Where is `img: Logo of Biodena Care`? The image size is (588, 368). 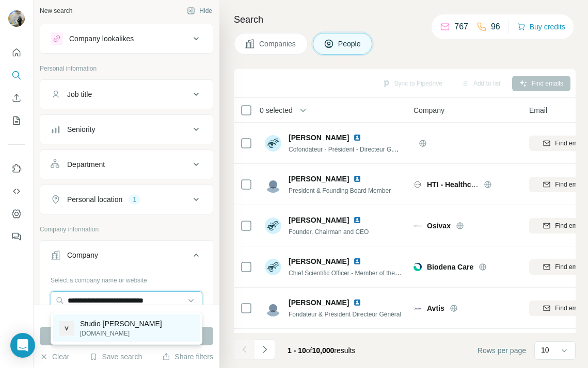
img: Logo of Biodena Care is located at coordinates (418, 267).